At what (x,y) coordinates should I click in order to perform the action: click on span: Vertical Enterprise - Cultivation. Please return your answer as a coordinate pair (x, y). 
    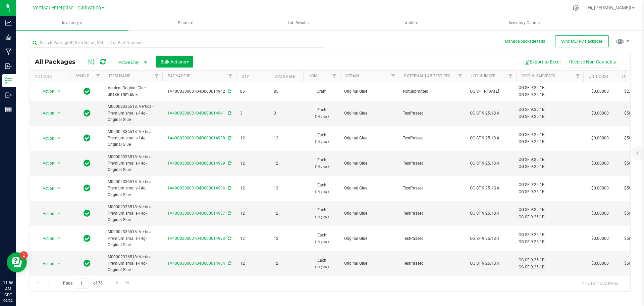
    Looking at the image, I should click on (67, 8).